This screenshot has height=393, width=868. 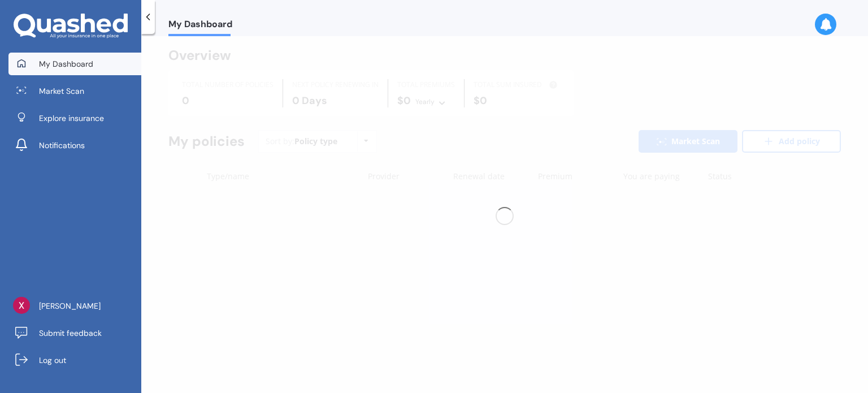 I want to click on a: Market Scan, so click(x=75, y=91).